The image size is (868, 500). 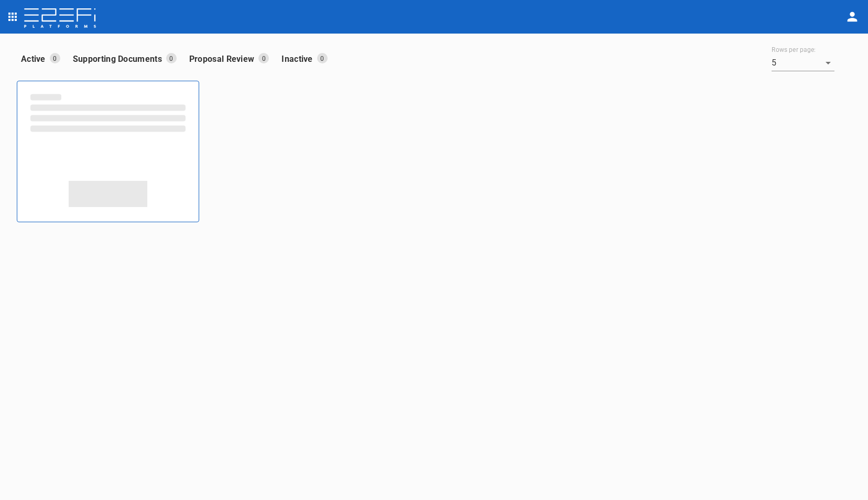 What do you see at coordinates (803, 63) in the screenshot?
I see `div: 5` at bounding box center [803, 63].